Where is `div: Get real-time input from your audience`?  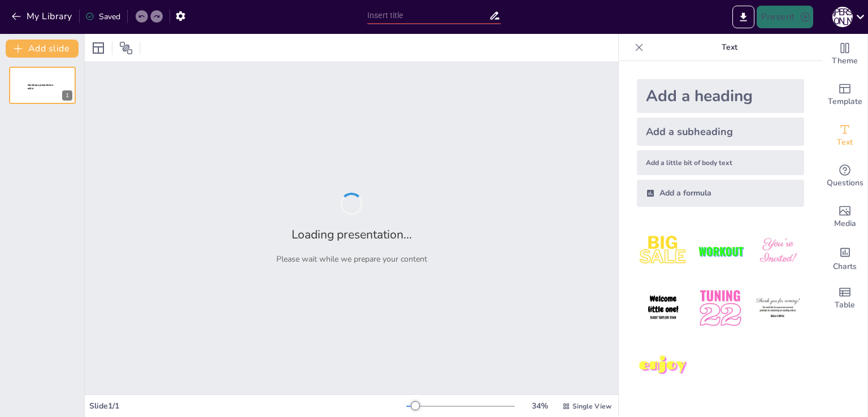
div: Get real-time input from your audience is located at coordinates (845, 176).